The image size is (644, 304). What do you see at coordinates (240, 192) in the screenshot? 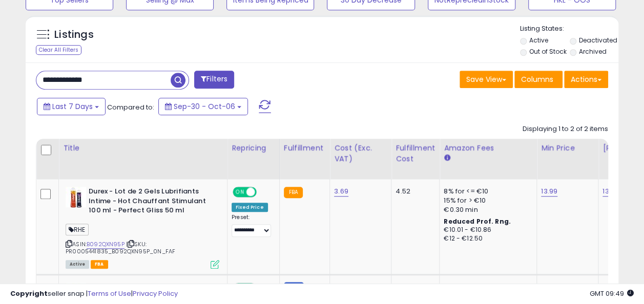
I see `span: ON` at bounding box center [240, 192].